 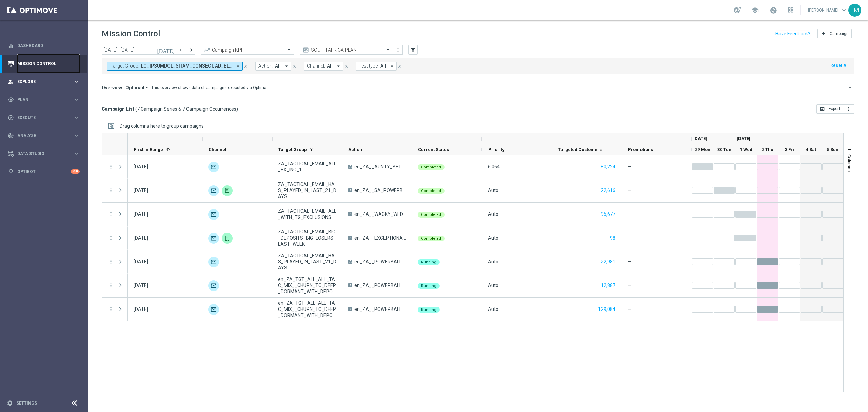 What do you see at coordinates (746, 150) in the screenshot?
I see `span: 1 Wed` at bounding box center [746, 150].